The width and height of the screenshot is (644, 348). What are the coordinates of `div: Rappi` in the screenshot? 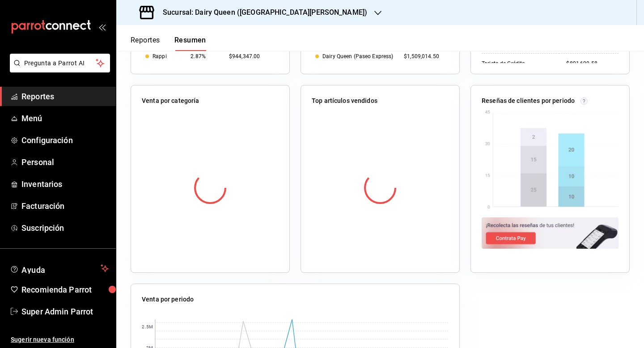 It's located at (159, 56).